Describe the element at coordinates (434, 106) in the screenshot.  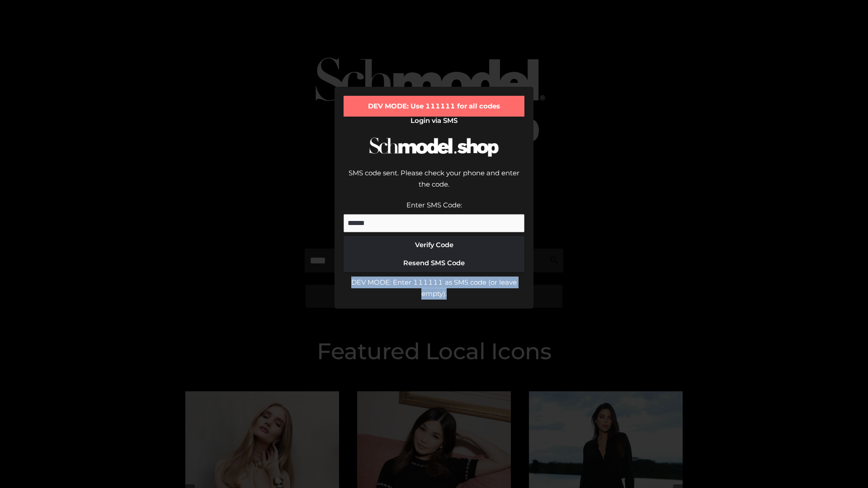
I see `div: DEV MODE: Use 111111 for all codes` at that location.